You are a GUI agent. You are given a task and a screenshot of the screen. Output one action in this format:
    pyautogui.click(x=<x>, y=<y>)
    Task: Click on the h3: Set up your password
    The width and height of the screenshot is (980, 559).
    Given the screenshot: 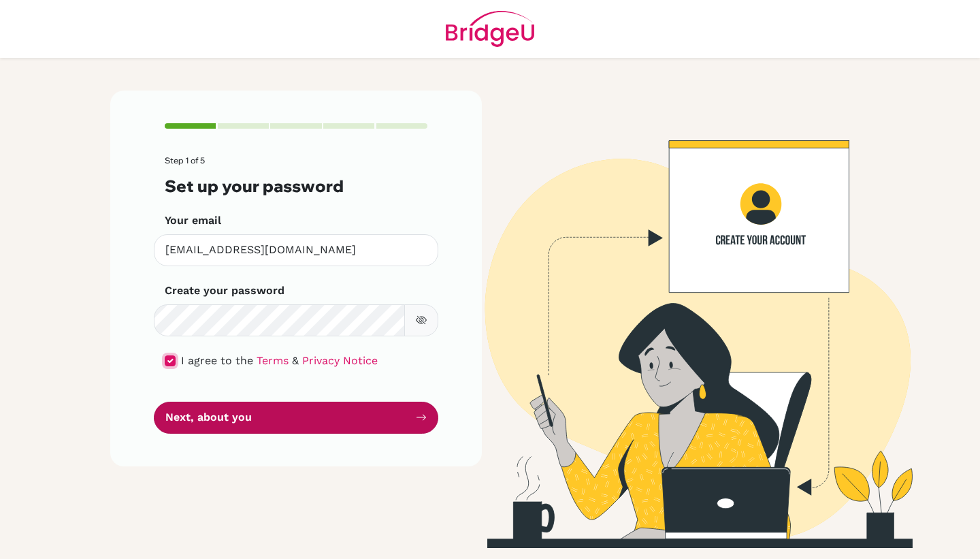 What is the action you would take?
    pyautogui.click(x=296, y=186)
    